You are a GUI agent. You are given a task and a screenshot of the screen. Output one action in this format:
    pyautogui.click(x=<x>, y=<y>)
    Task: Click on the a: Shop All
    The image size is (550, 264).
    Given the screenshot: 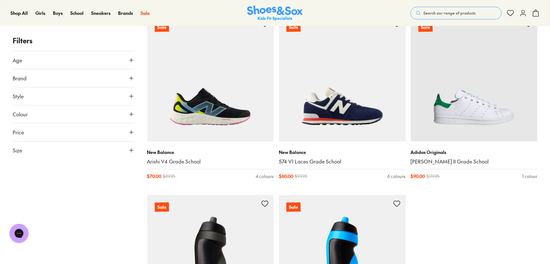 What is the action you would take?
    pyautogui.click(x=19, y=13)
    